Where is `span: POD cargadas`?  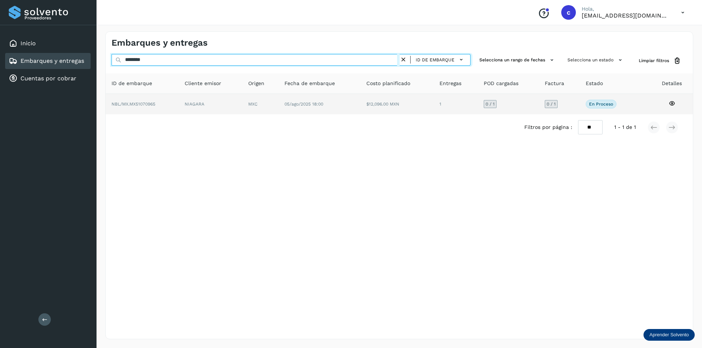
span: POD cargadas is located at coordinates (501, 83).